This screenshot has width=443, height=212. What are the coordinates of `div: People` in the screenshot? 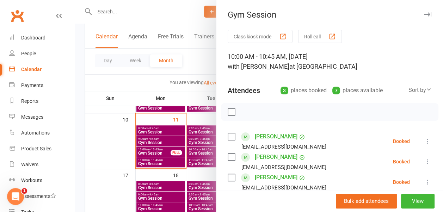 It's located at (29, 54).